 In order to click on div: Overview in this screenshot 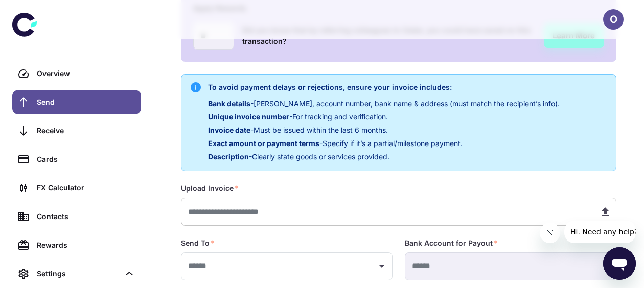, I will do `click(86, 74)`.